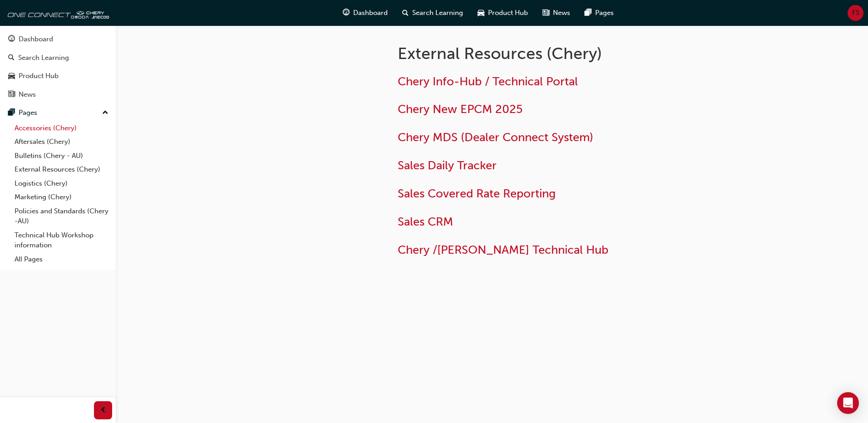 This screenshot has height=423, width=868. I want to click on a: Aftersales (Chery), so click(61, 141).